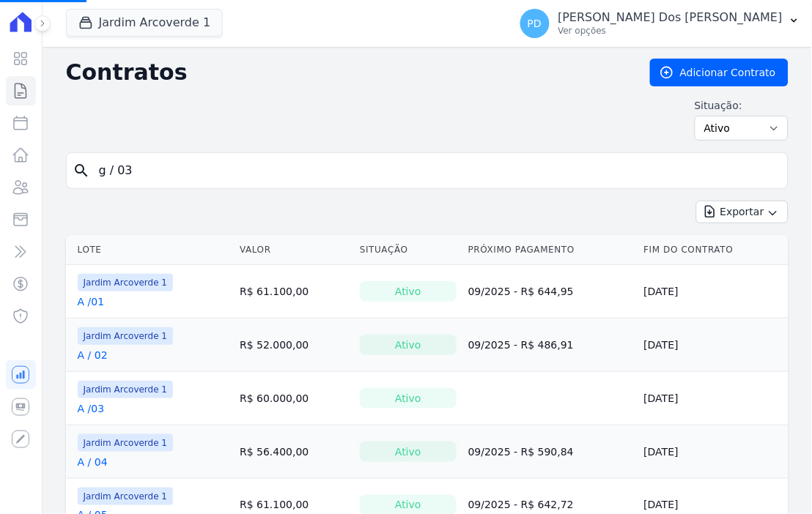  Describe the element at coordinates (92, 462) in the screenshot. I see `a: A / 04` at that location.